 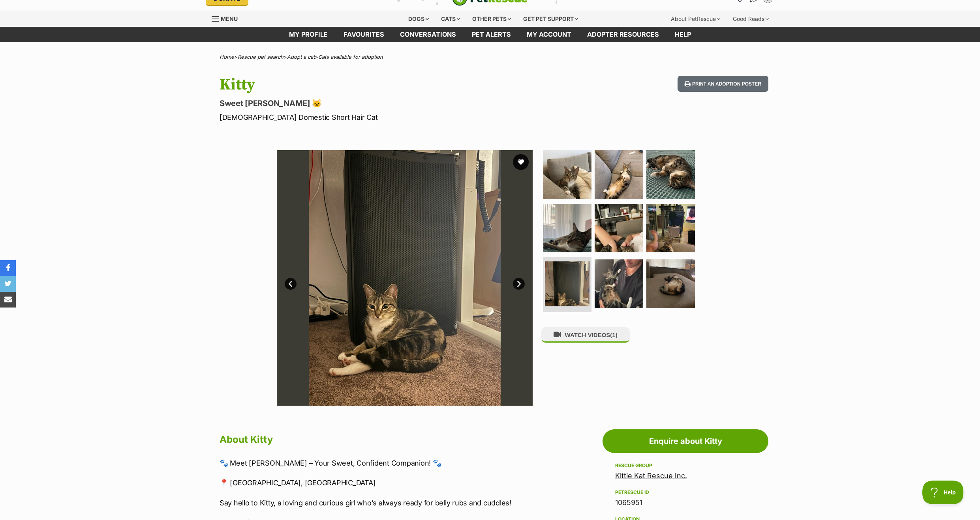 I want to click on a: Prev, so click(x=291, y=284).